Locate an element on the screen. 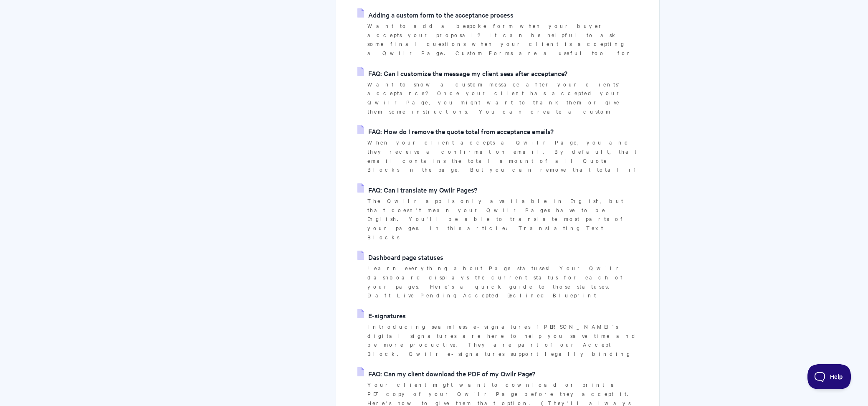  a: Dashboard page statuses is located at coordinates (401, 257).